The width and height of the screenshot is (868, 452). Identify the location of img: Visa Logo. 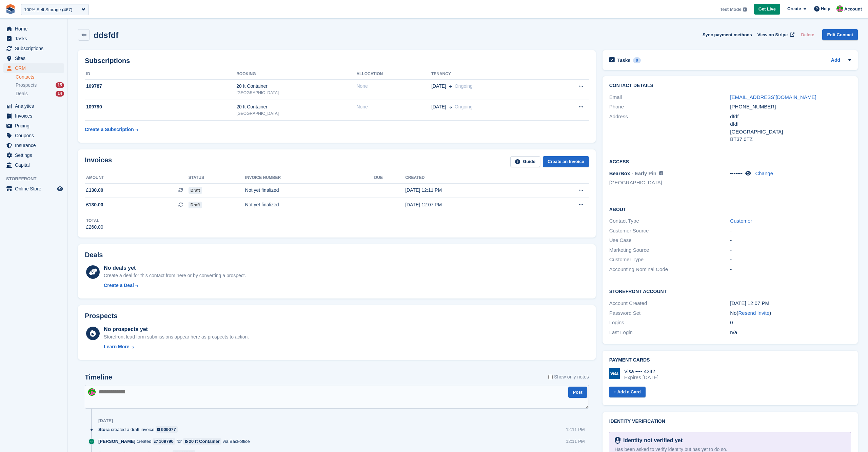
(614, 374).